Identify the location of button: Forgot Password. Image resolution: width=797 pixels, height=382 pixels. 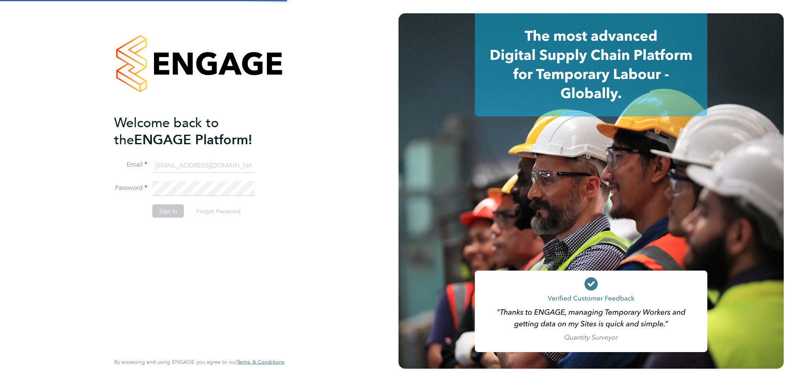
(218, 211).